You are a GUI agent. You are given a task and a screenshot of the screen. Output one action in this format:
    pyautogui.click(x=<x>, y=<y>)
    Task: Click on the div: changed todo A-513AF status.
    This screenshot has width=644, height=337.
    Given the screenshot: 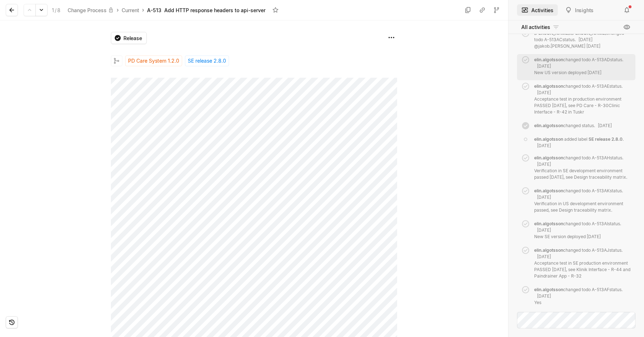 What is the action you would take?
    pyautogui.click(x=583, y=297)
    